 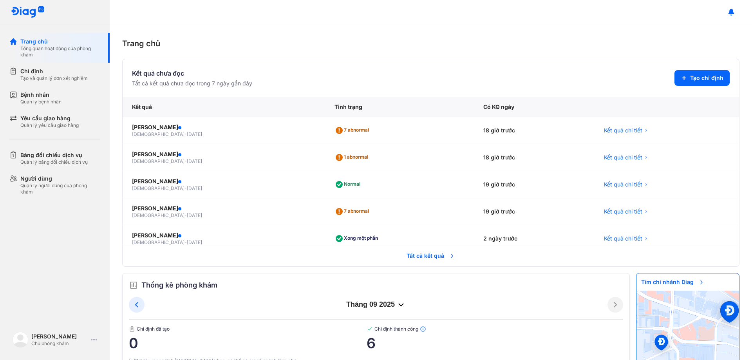 What do you see at coordinates (353, 157) in the screenshot?
I see `div: 1 abnormal` at bounding box center [353, 157].